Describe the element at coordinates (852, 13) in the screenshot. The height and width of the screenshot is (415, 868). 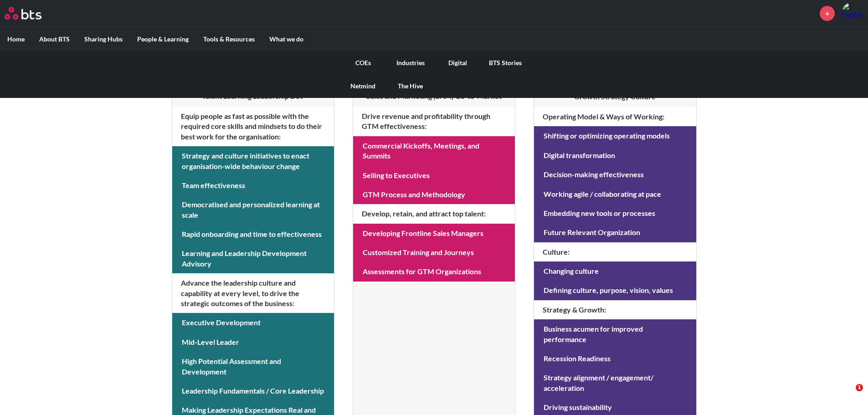
I see `a: Profile` at that location.